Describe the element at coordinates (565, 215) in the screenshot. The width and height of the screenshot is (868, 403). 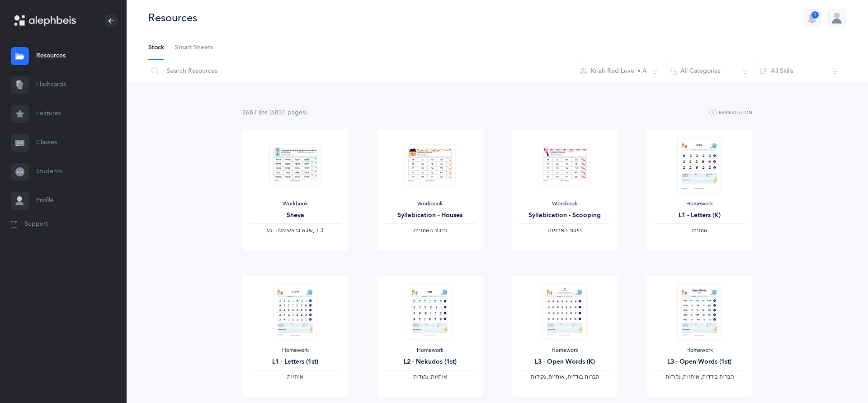
I see `div: Syllabication - Scooping` at that location.